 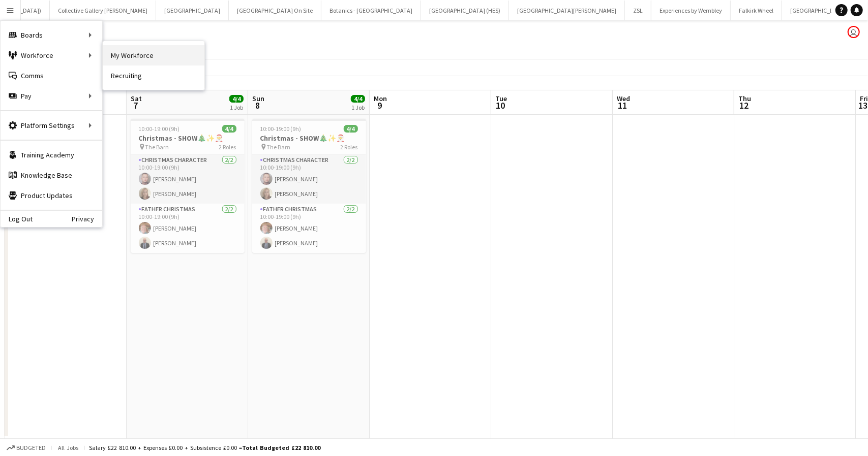 I want to click on app-user-avatar: Eldina Munatay, so click(x=854, y=32).